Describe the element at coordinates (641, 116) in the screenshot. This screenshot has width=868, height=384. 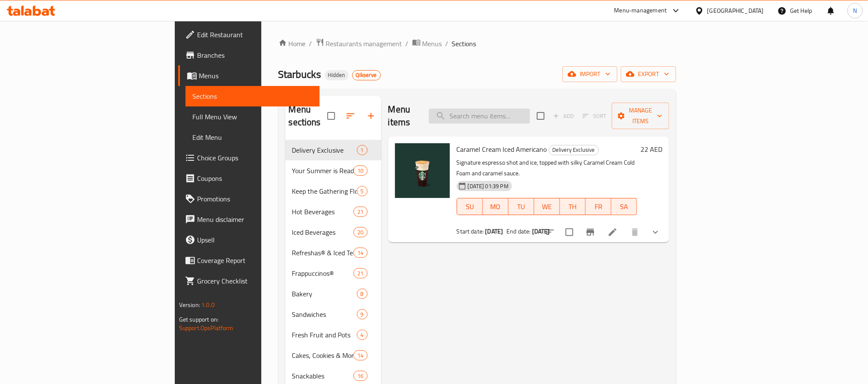
I see `button: Manage items` at that location.